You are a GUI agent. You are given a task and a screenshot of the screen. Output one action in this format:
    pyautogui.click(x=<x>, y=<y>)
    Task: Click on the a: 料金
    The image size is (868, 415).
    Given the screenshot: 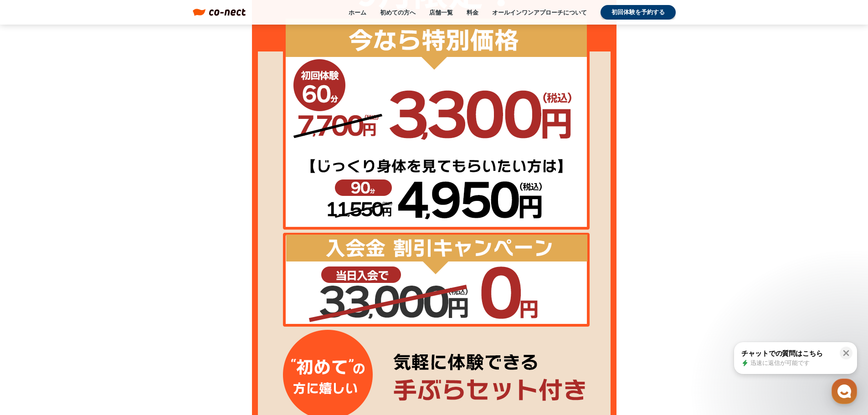 What is the action you would take?
    pyautogui.click(x=472, y=12)
    